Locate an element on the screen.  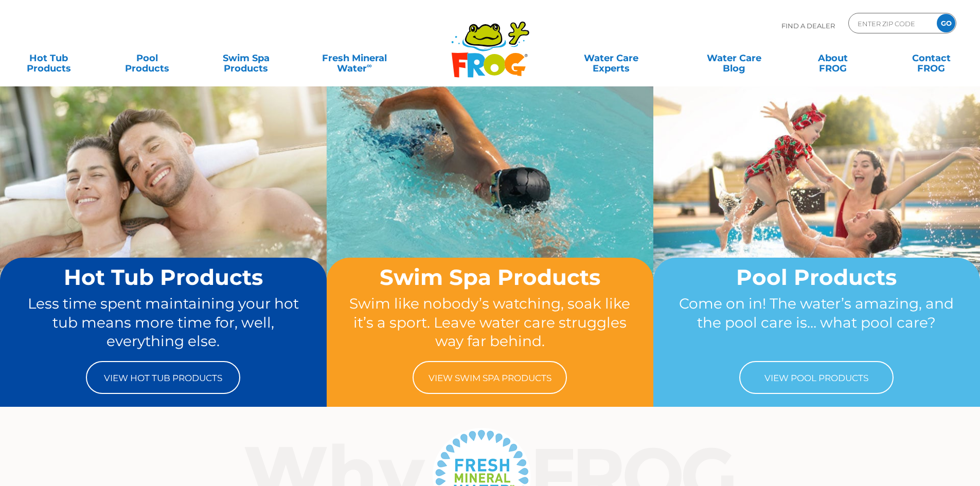
a: ContactFROG is located at coordinates (931, 58).